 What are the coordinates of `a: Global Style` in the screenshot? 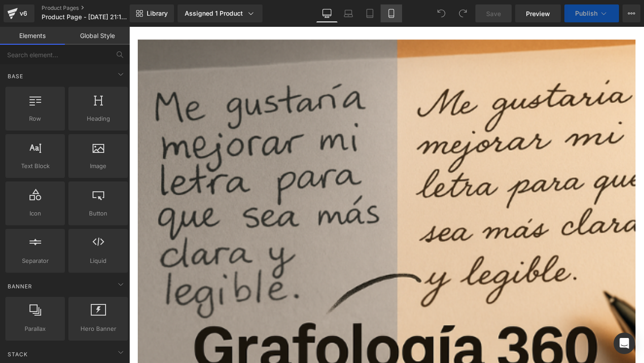 It's located at (97, 36).